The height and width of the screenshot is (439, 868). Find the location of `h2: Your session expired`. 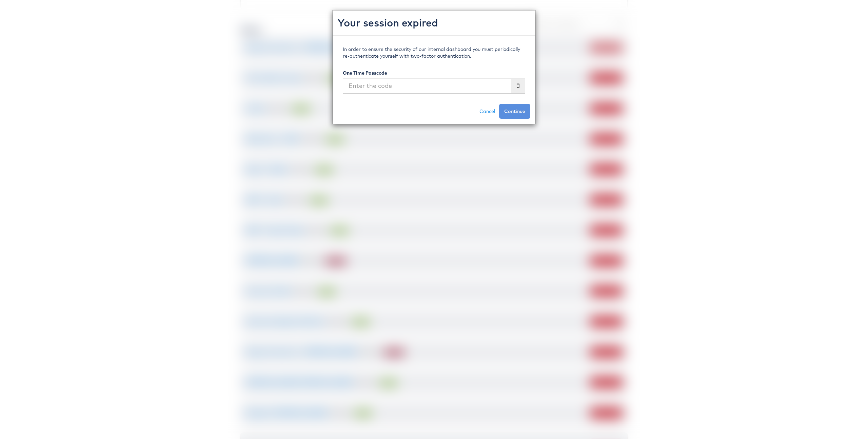

h2: Your session expired is located at coordinates (434, 23).